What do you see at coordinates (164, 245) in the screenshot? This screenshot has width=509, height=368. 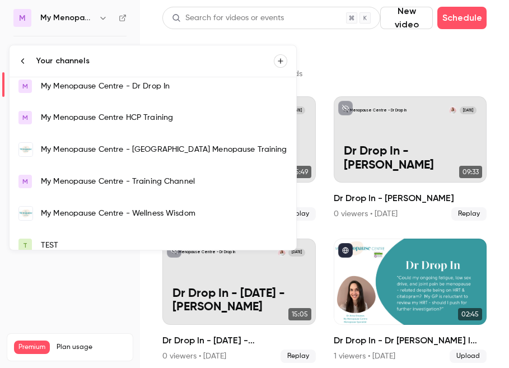 I see `div: TEST` at bounding box center [164, 245].